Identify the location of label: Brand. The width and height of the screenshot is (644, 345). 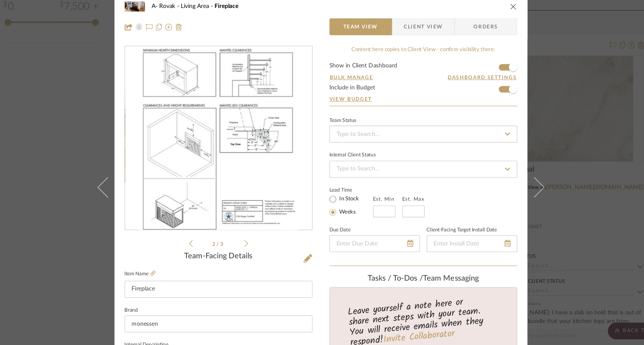
(153, 289).